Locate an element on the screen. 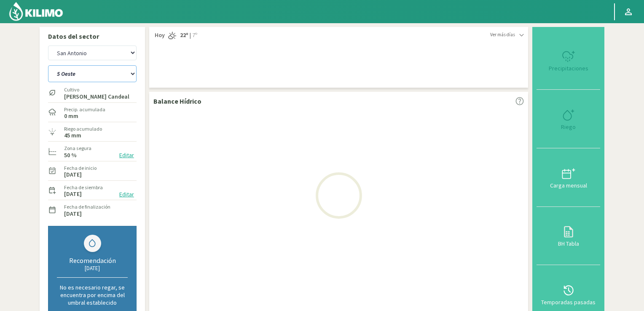  div: Riego is located at coordinates (568, 127).